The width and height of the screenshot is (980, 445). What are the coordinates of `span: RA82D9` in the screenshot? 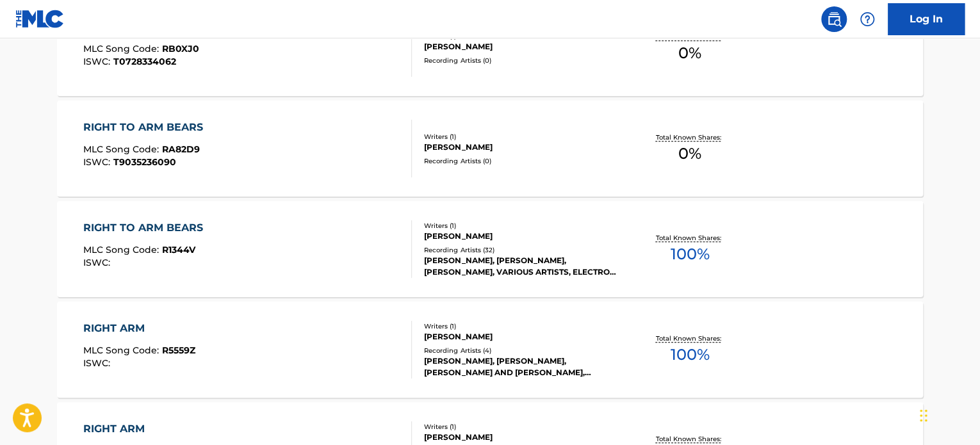 It's located at (181, 149).